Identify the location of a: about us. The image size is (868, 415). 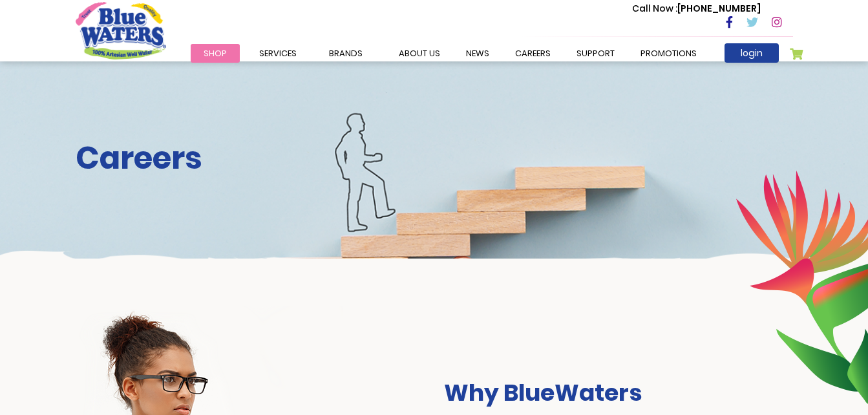
(419, 53).